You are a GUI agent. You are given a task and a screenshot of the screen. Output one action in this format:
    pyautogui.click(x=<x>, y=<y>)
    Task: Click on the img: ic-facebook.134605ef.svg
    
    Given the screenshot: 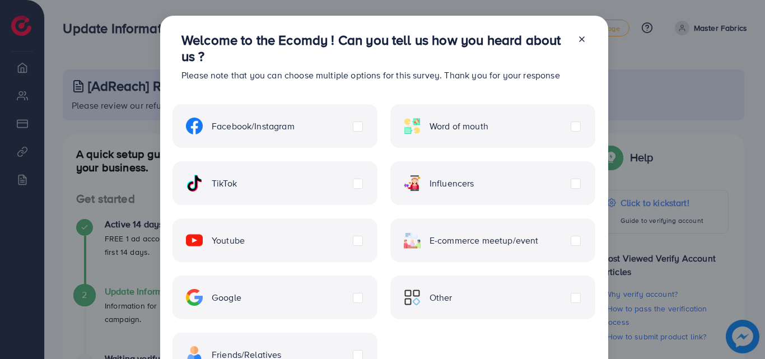 What is the action you would take?
    pyautogui.click(x=194, y=126)
    